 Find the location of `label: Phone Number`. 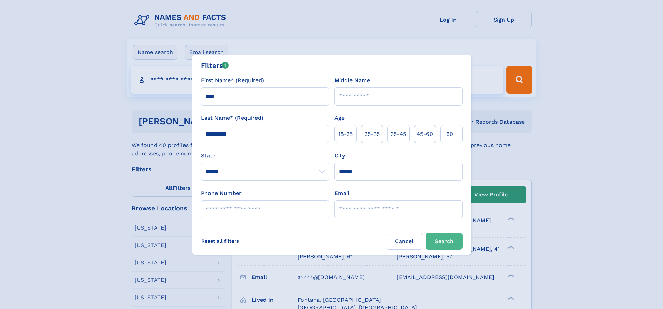

label: Phone Number is located at coordinates (221, 193).